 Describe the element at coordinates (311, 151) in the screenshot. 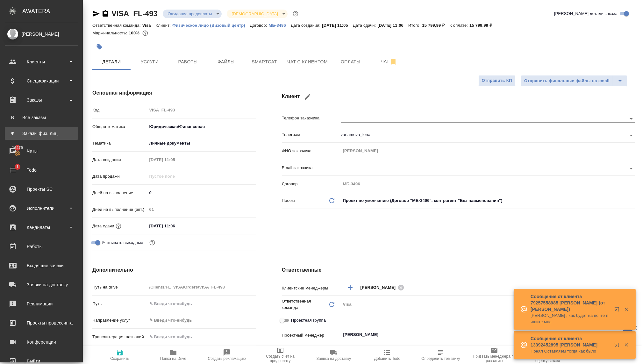

I see `p: ФИО заказчика` at that location.